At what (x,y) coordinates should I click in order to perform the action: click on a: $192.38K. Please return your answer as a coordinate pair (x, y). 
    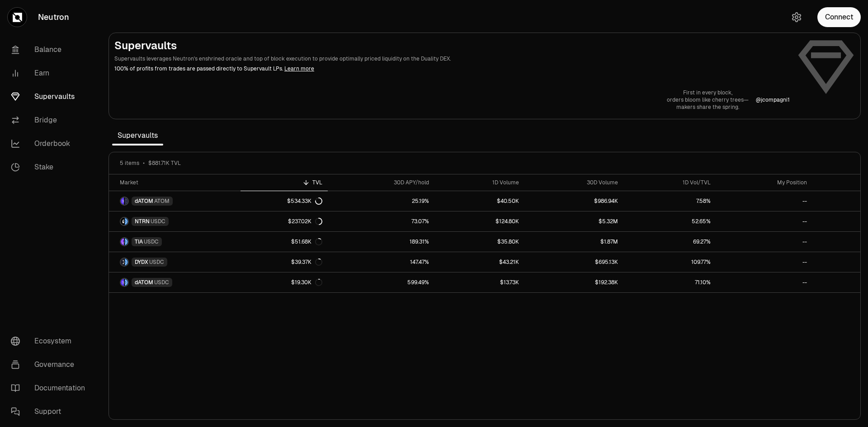
    Looking at the image, I should click on (574, 283).